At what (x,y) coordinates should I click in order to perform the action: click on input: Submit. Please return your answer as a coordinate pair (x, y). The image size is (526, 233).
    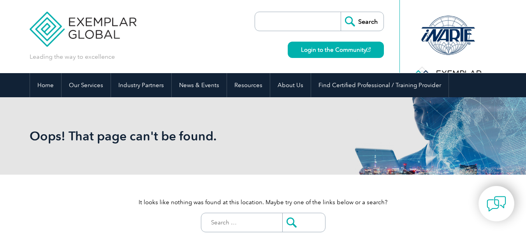
    Looking at the image, I should click on (304, 223).